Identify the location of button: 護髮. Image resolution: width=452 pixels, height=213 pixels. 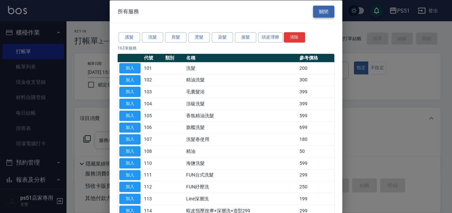
(129, 37).